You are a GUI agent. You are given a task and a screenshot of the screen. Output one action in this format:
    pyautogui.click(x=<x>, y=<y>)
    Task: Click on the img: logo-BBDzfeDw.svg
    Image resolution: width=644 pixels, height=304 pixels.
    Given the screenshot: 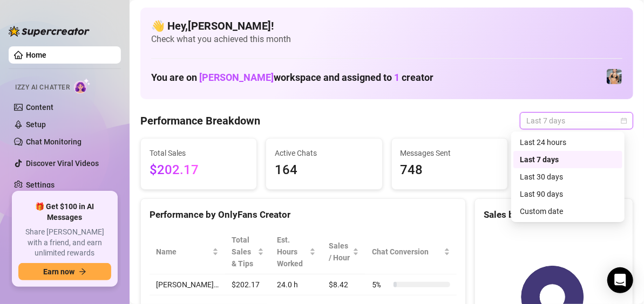 What is the action you would take?
    pyautogui.click(x=49, y=31)
    